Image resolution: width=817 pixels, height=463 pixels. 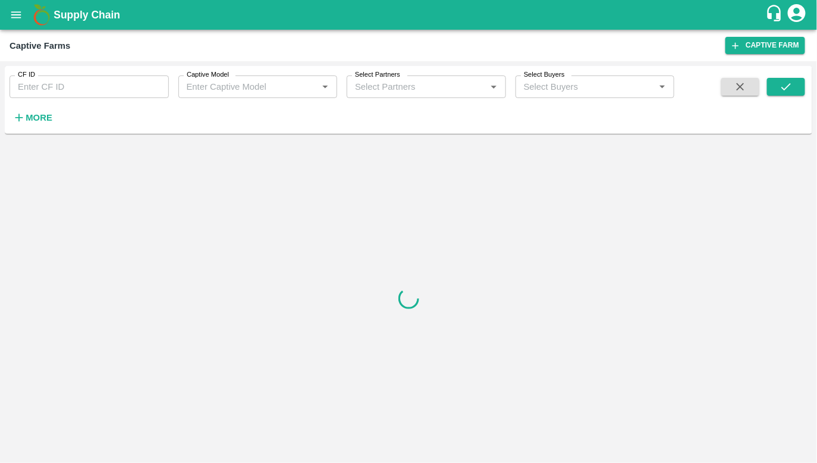 I want to click on div: Captive Farms, so click(x=40, y=46).